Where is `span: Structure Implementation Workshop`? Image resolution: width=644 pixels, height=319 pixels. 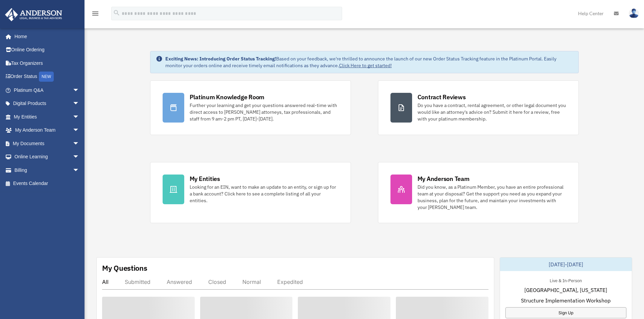 span: Structure Implementation Workshop is located at coordinates (566, 301).